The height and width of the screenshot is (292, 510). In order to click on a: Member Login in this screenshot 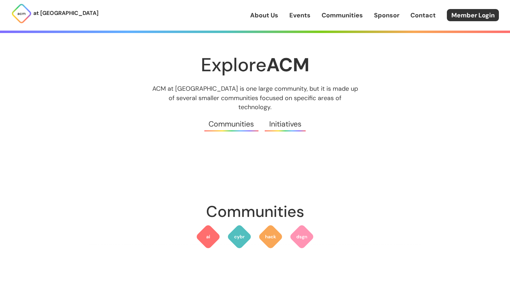, I will do `click(473, 15)`.